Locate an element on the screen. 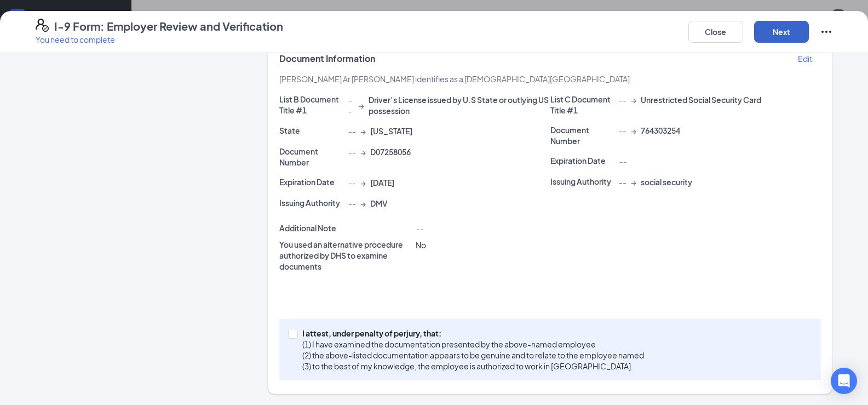 This screenshot has width=868, height=405. span: No is located at coordinates (421, 244).